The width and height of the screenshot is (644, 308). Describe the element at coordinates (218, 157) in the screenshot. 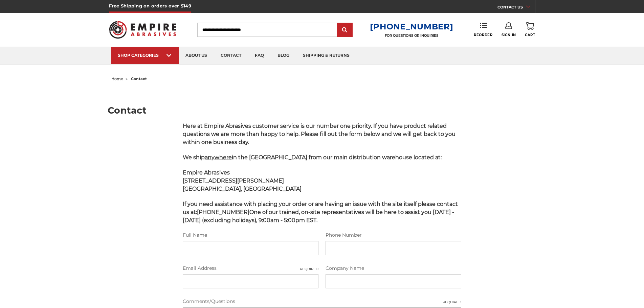

I see `span: anywhere` at that location.